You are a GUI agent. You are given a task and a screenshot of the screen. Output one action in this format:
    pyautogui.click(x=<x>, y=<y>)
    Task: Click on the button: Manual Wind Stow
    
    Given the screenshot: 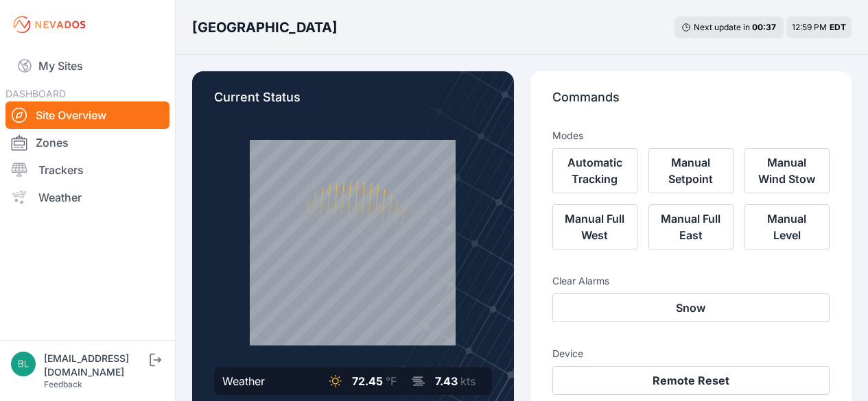 What is the action you would take?
    pyautogui.click(x=787, y=170)
    